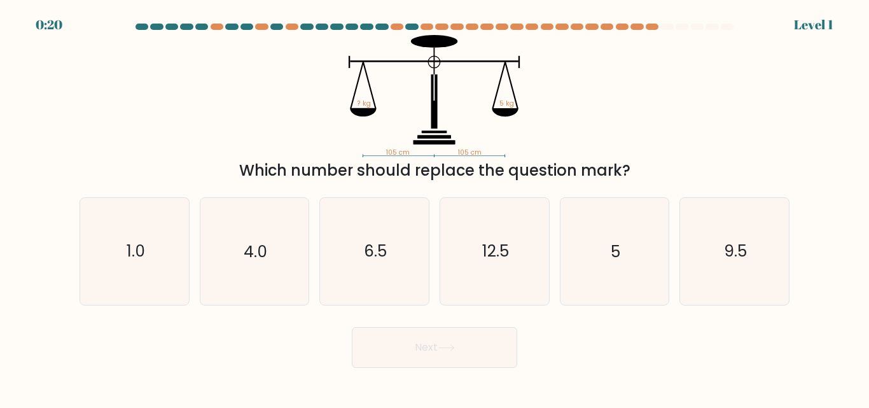  Describe the element at coordinates (255, 251) in the screenshot. I see `text: 4.0` at that location.